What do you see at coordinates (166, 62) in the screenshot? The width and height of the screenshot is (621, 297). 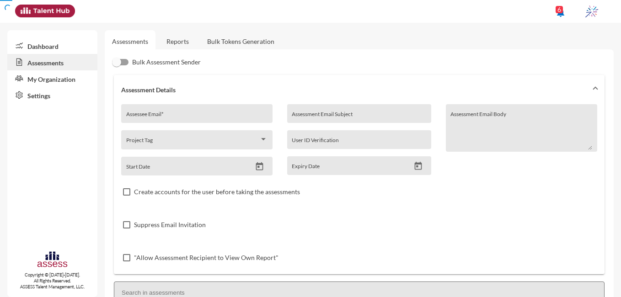 I see `span: Bulk Assessment Sender` at bounding box center [166, 62].